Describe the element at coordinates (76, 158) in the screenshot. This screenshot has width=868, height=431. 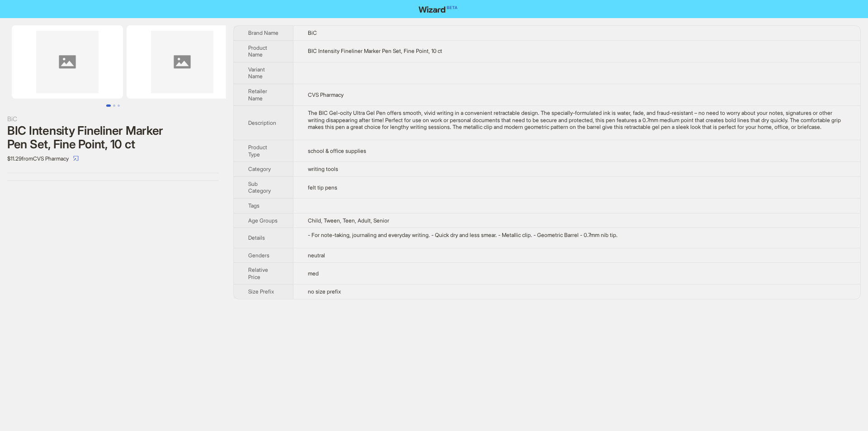
I see `span: select` at that location.